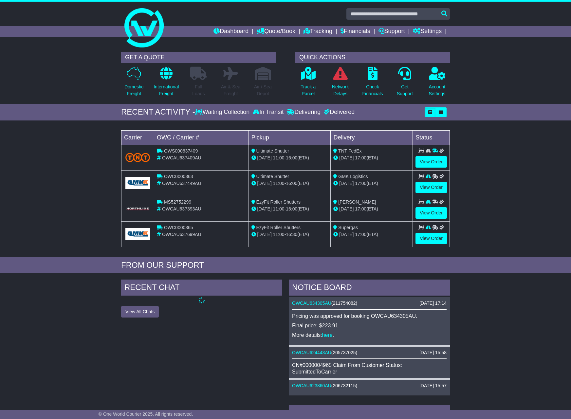  Describe the element at coordinates (353, 176) in the screenshot. I see `span: GMK Logistics` at that location.